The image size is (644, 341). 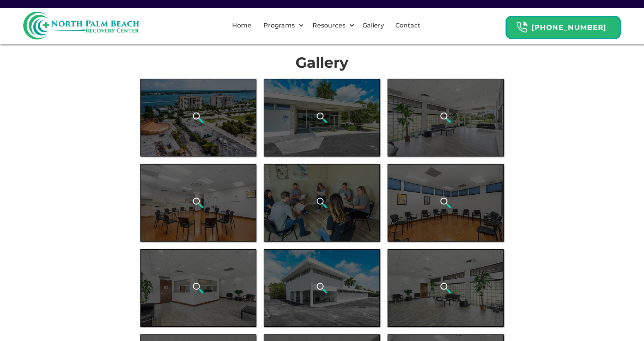 I want to click on img: Header Calendar Icons, so click(x=522, y=27).